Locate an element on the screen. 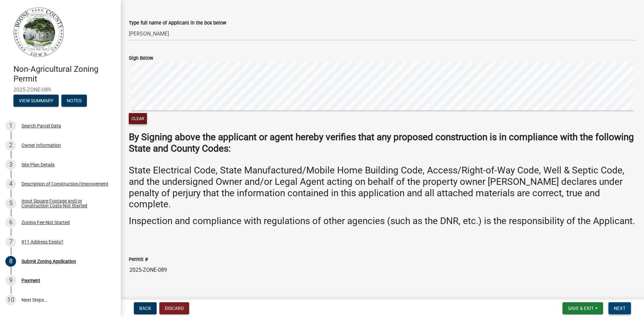  div: Zoning Fee-Not Started is located at coordinates (45, 222).